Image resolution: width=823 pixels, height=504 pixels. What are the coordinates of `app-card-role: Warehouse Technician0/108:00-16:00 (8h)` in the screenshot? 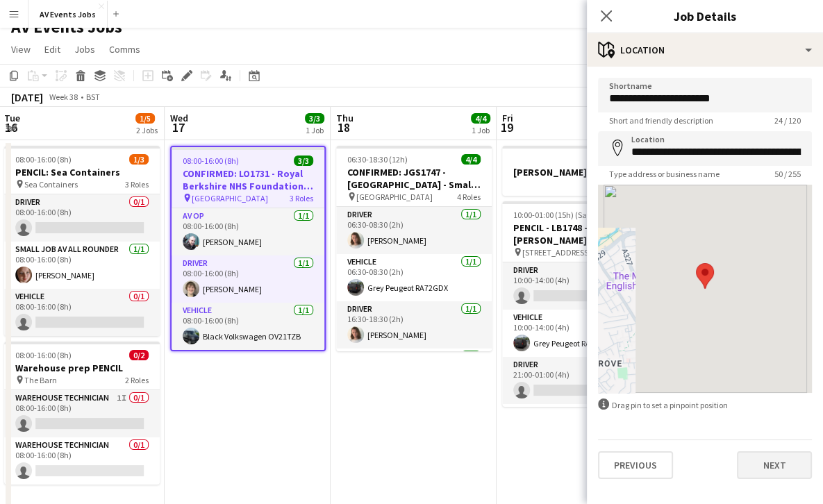 It's located at (82, 461).